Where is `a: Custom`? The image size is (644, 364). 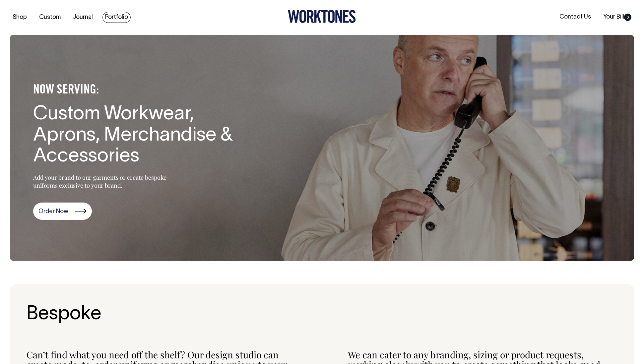 a: Custom is located at coordinates (49, 17).